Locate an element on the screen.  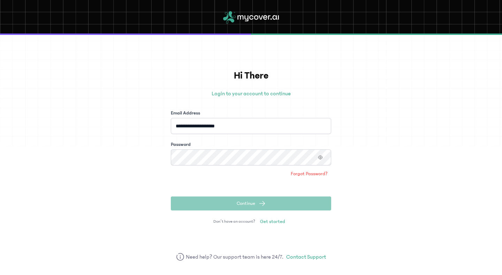
span: Get started is located at coordinates (273, 221).